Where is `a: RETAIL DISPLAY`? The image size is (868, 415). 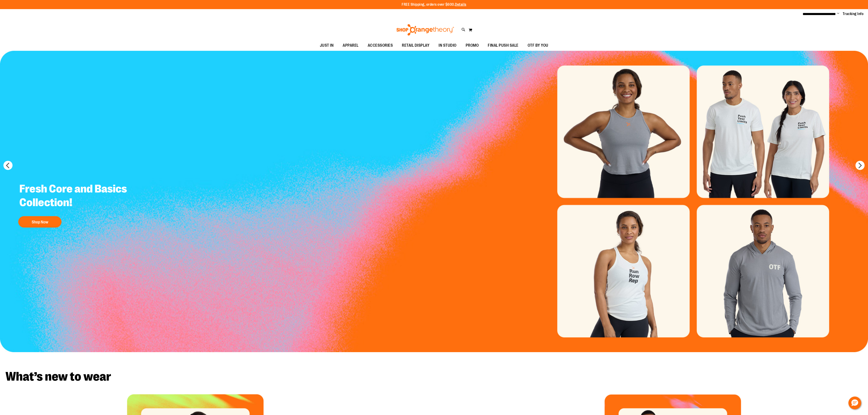
a: RETAIL DISPLAY is located at coordinates (415, 45).